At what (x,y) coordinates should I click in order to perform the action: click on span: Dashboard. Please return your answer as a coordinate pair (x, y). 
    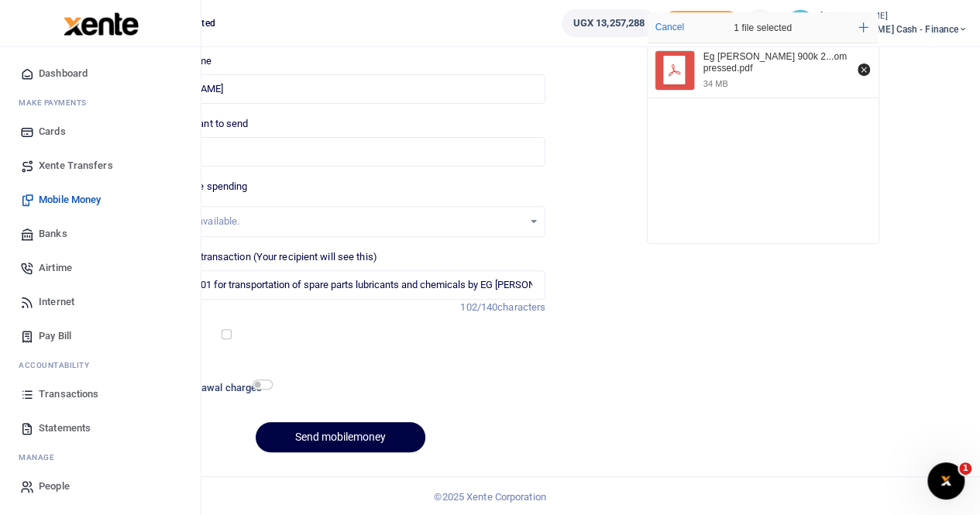
    Looking at the image, I should click on (62, 73).